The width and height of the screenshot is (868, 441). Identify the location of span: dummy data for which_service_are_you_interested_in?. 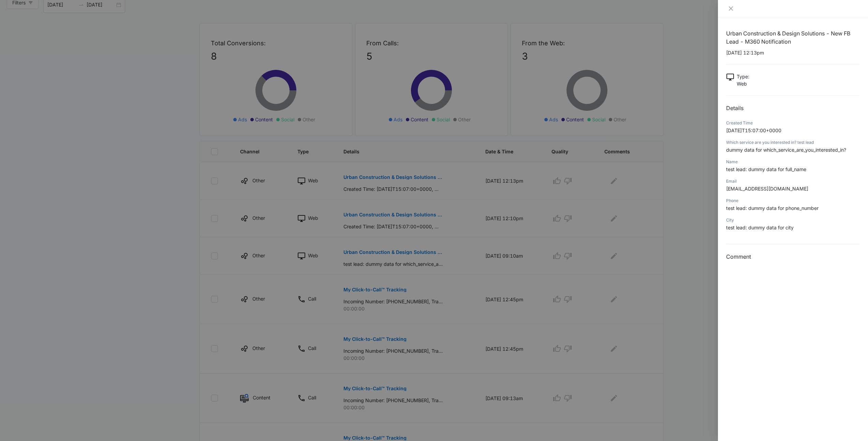
(786, 149).